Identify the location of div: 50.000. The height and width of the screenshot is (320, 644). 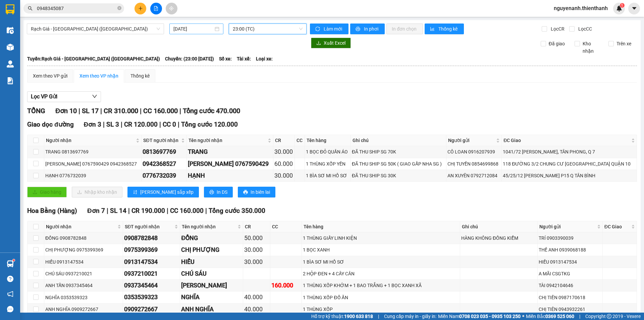
(256, 238).